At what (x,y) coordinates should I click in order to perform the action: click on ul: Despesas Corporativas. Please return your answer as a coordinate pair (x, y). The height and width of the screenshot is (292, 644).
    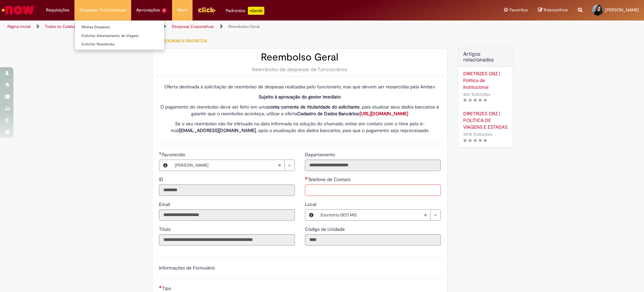
    Looking at the image, I should click on (120, 35).